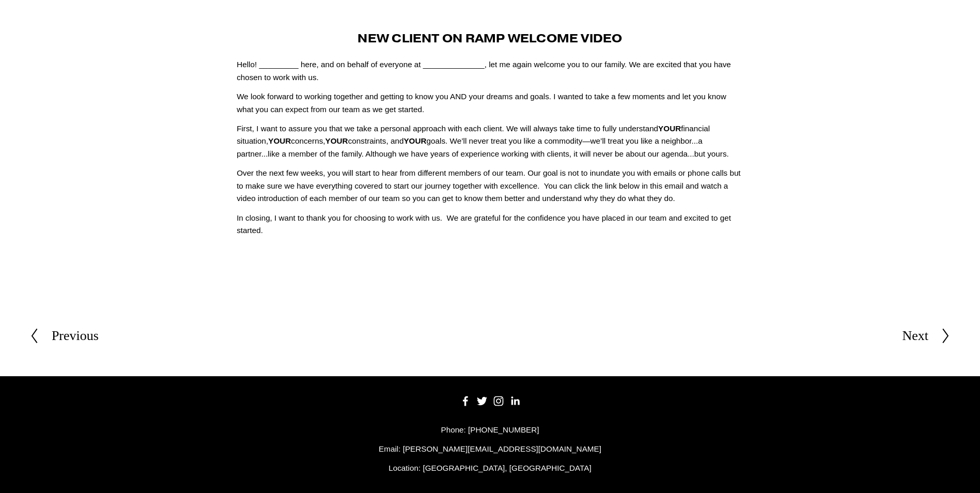  I want to click on a: Previous, so click(64, 336).